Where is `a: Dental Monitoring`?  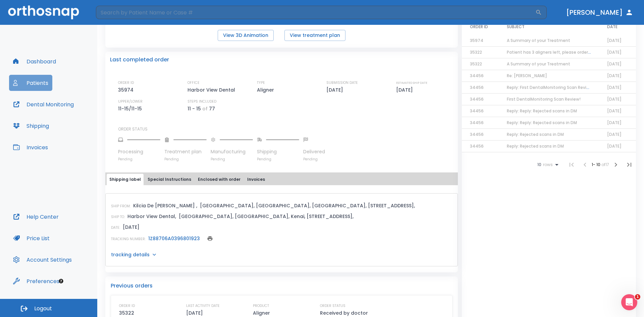
a: Dental Monitoring is located at coordinates (44, 104).